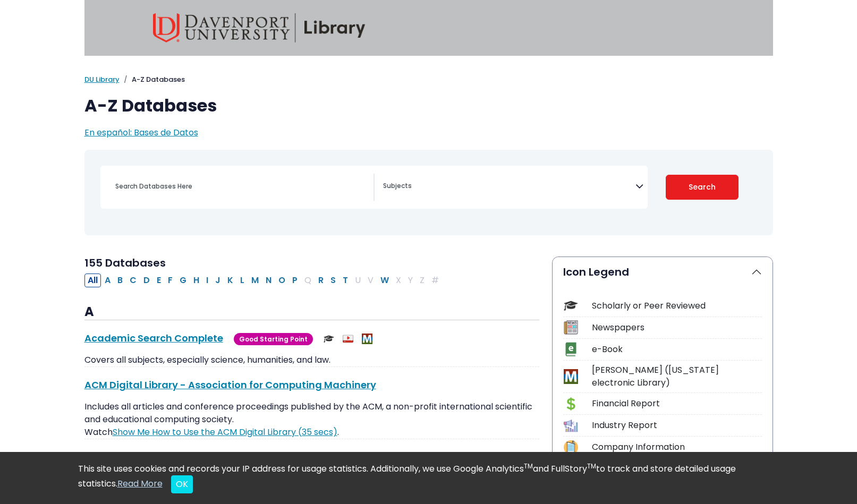 The height and width of the screenshot is (504, 857). Describe the element at coordinates (321, 280) in the screenshot. I see `button: Filter Results R` at that location.